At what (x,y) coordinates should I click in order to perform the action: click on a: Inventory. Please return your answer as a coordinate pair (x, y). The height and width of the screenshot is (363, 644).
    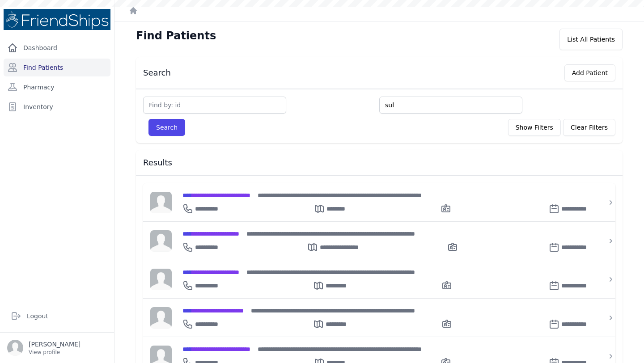
    Looking at the image, I should click on (57, 107).